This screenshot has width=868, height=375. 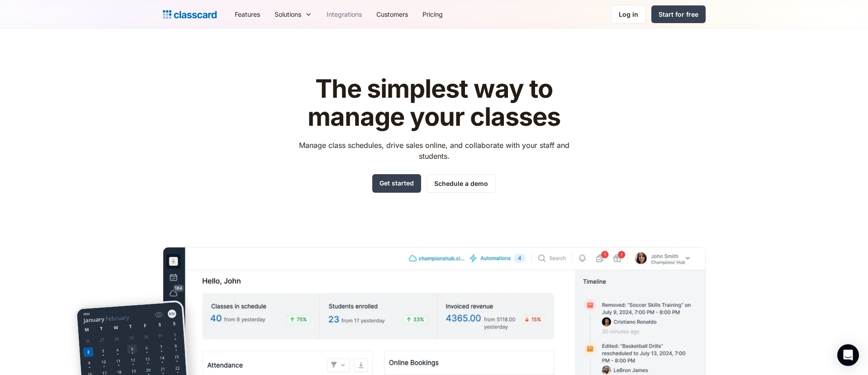 What do you see at coordinates (678, 14) in the screenshot?
I see `a: Start for free` at bounding box center [678, 14].